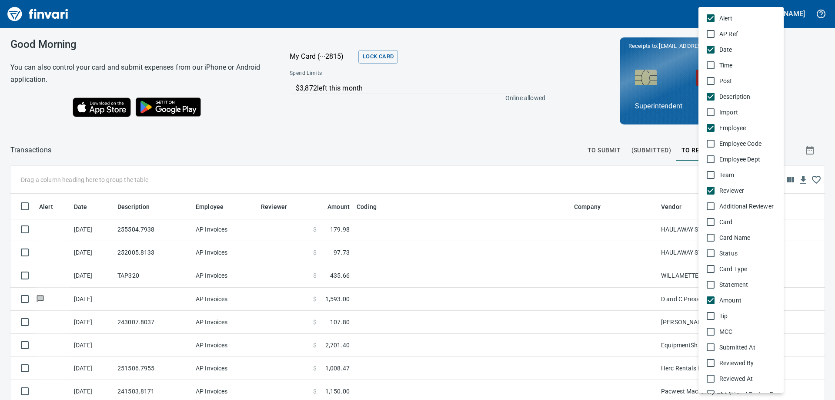 This screenshot has height=400, width=835. Describe the element at coordinates (741, 363) in the screenshot. I see `li: Reviewed By` at that location.